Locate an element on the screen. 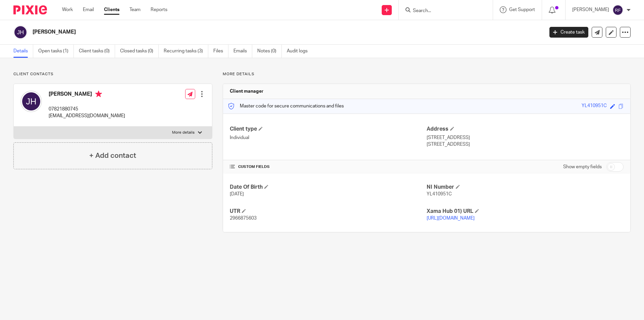 The image size is (644, 320). a: Closed tasks (0) is located at coordinates (139, 51).